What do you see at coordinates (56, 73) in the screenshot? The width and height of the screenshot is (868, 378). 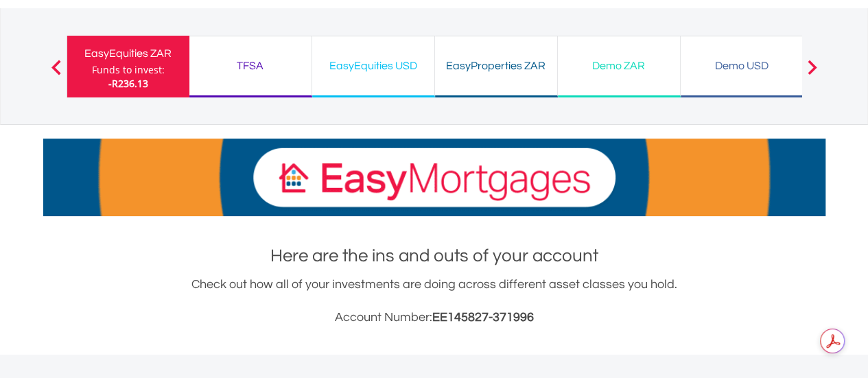 I see `button: Previous` at bounding box center [56, 73].